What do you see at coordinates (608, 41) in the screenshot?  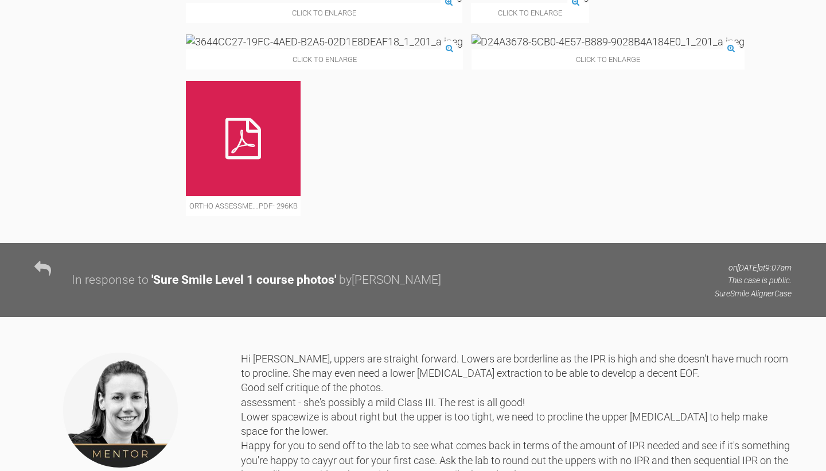 I see `img: D24A3678-5CB0-4E57-B889-9028B4A184E0_1_201_a.jpeg` at bounding box center [608, 41].